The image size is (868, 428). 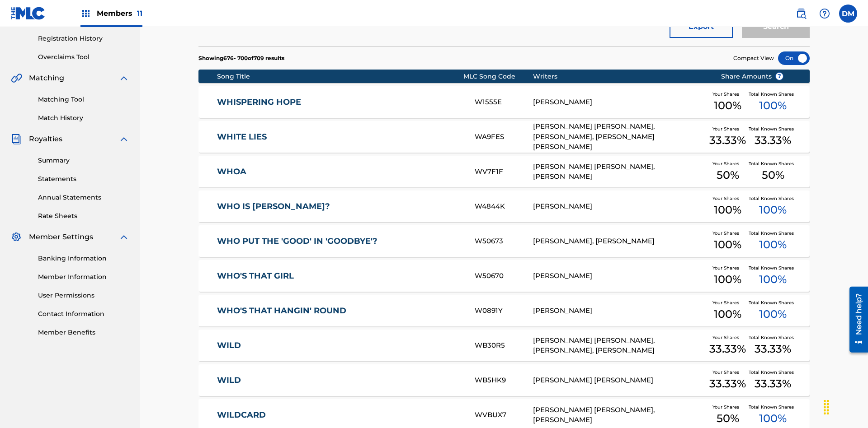 I want to click on div: Help, so click(x=824, y=13).